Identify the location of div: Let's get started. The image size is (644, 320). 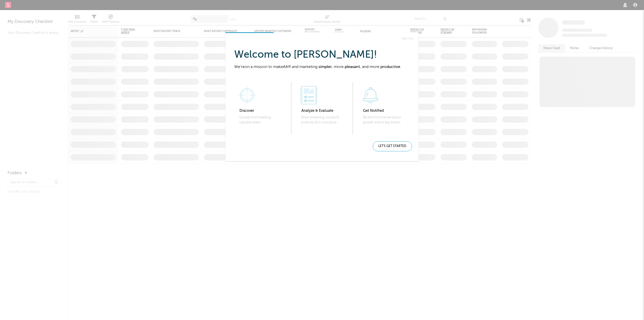
(392, 146).